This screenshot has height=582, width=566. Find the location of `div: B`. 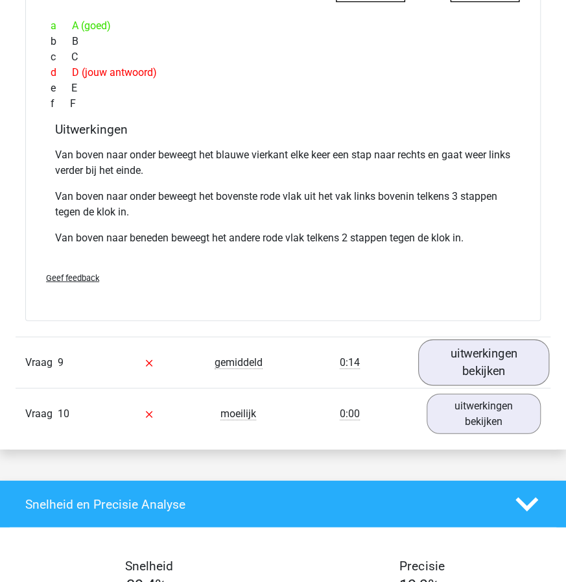

div: B is located at coordinates (283, 42).